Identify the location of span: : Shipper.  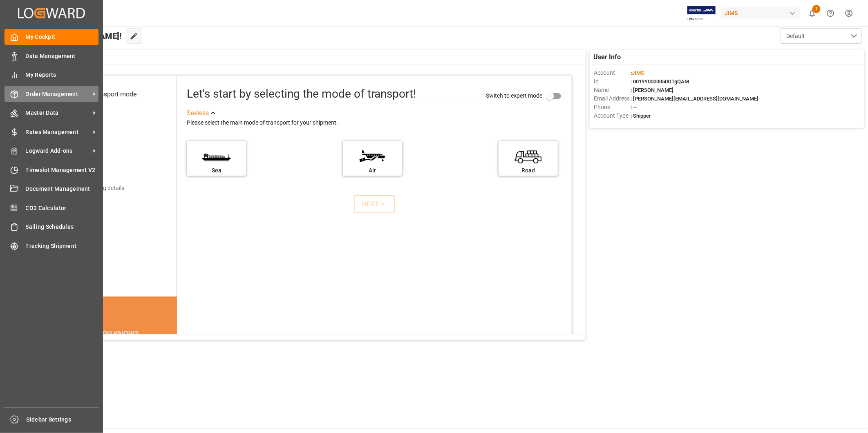
(641, 116).